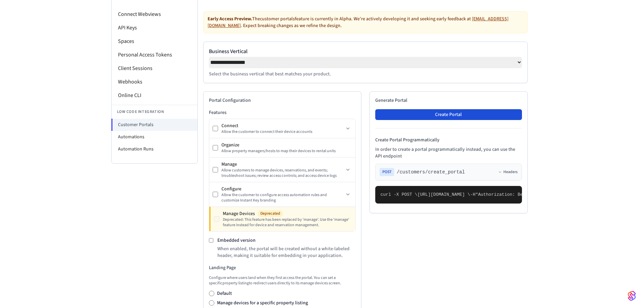 The height and width of the screenshot is (308, 644). Describe the element at coordinates (282, 100) in the screenshot. I see `h2: Portal Configuration` at that location.